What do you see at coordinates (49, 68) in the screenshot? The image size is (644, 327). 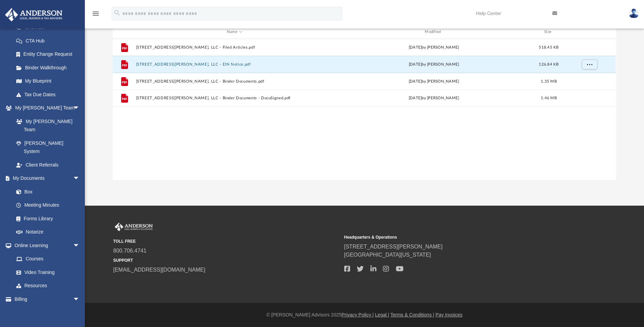 I see `a: Binder Walkthrough` at bounding box center [49, 68].